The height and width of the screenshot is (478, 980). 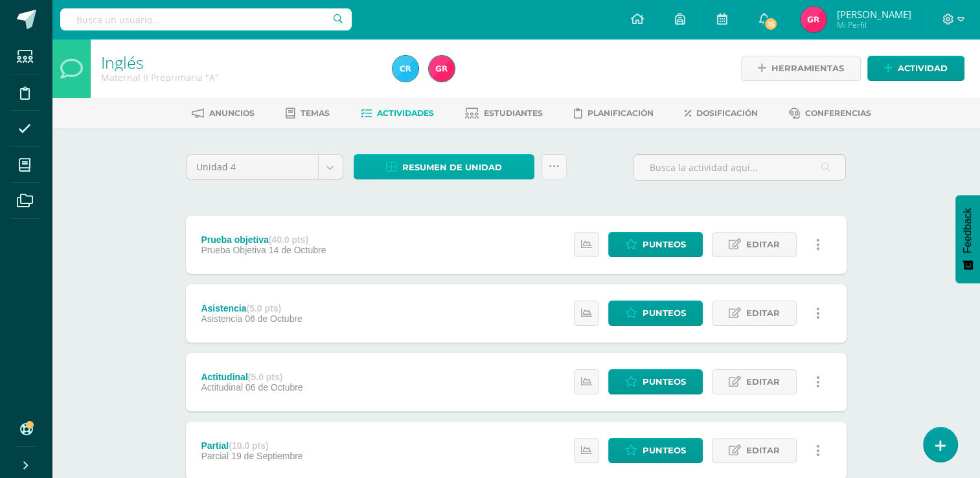 I want to click on span: Actitudinal, so click(x=221, y=388).